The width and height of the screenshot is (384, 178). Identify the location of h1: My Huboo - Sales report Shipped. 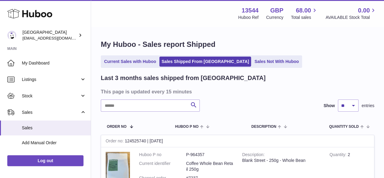
(238, 44).